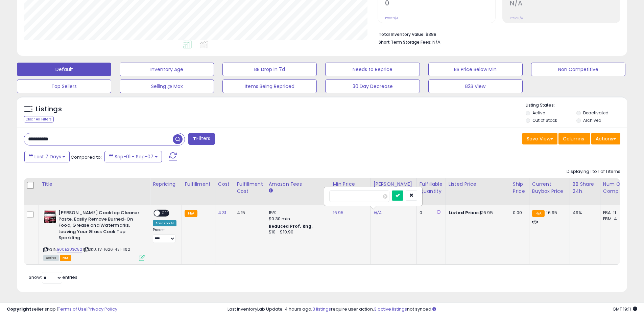  Describe the element at coordinates (545, 120) in the screenshot. I see `label: Out of Stock` at that location.